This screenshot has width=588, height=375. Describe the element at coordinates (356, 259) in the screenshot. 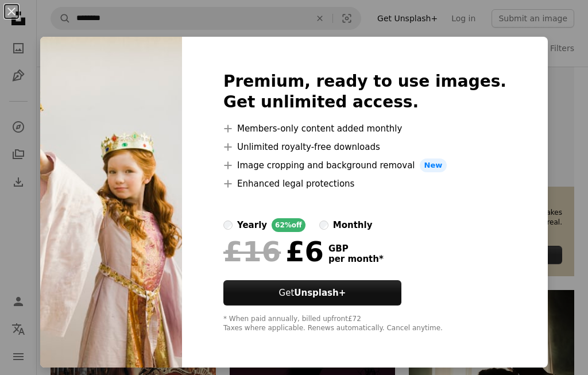

I see `span: per month *` at that location.